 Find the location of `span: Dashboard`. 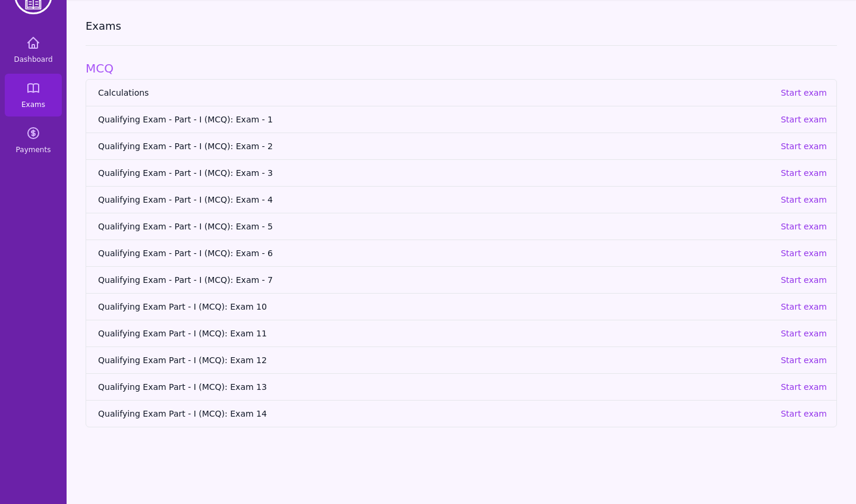

span: Dashboard is located at coordinates (33, 59).